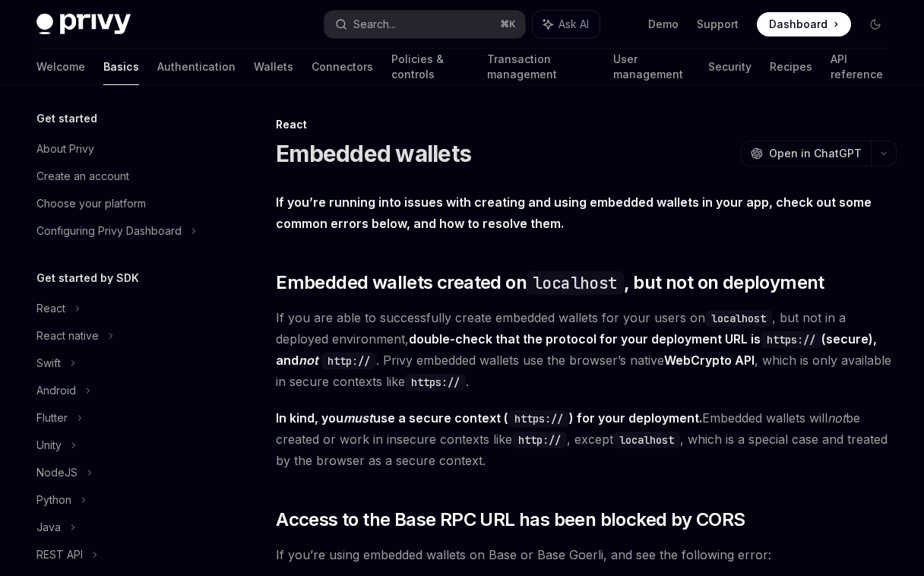  What do you see at coordinates (663, 24) in the screenshot?
I see `a: Demo` at bounding box center [663, 24].